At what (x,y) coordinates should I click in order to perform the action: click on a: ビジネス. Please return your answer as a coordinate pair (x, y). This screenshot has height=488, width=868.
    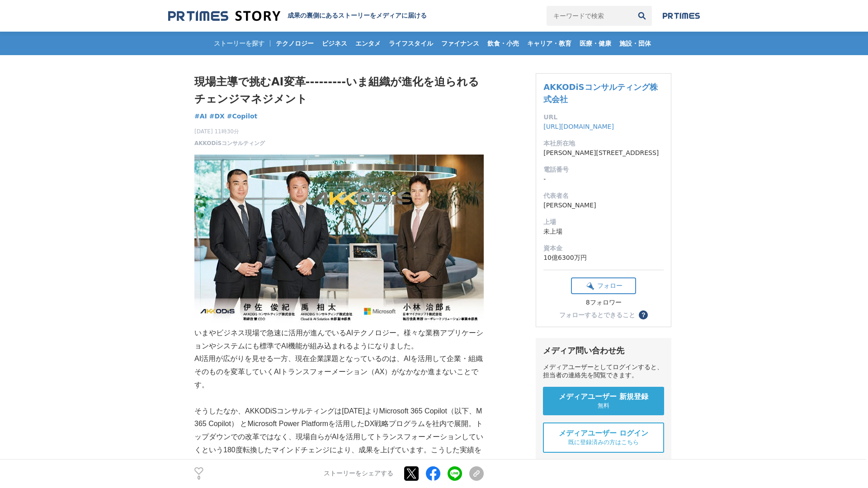
    Looking at the image, I should click on (335, 43).